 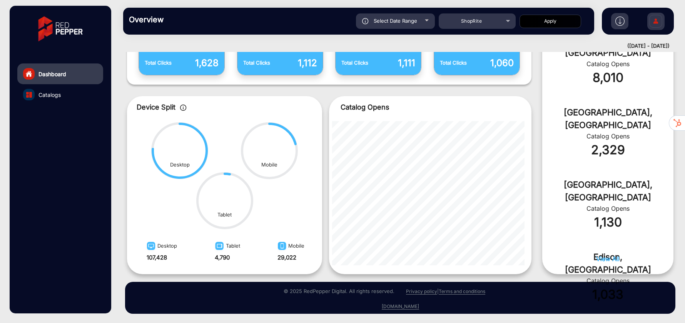 I want to click on div: 2,329, so click(x=607, y=150).